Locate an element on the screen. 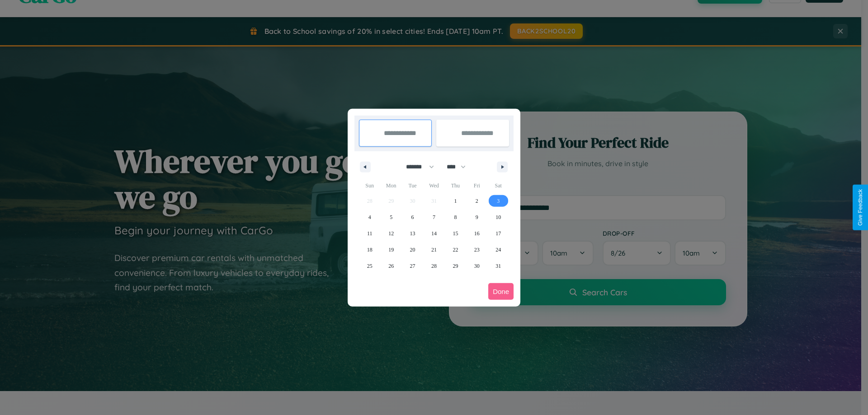  span: 3 is located at coordinates (498, 201).